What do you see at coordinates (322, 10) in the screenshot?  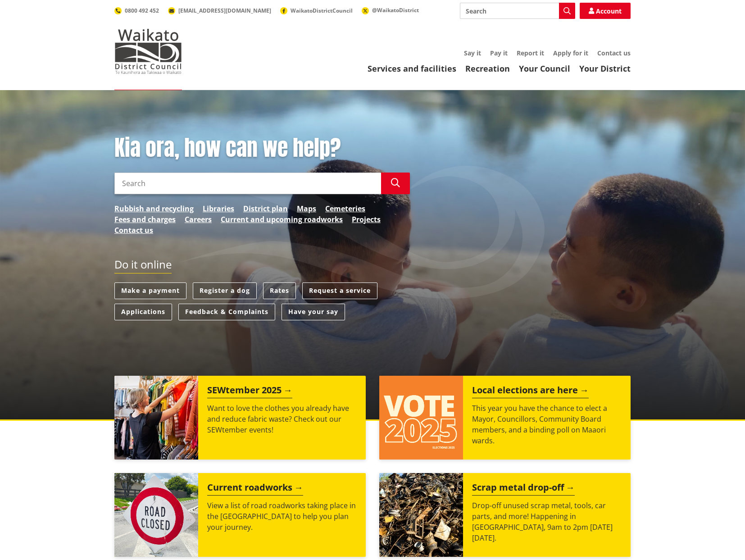 I see `span: WaikatoDistrictCouncil` at bounding box center [322, 10].